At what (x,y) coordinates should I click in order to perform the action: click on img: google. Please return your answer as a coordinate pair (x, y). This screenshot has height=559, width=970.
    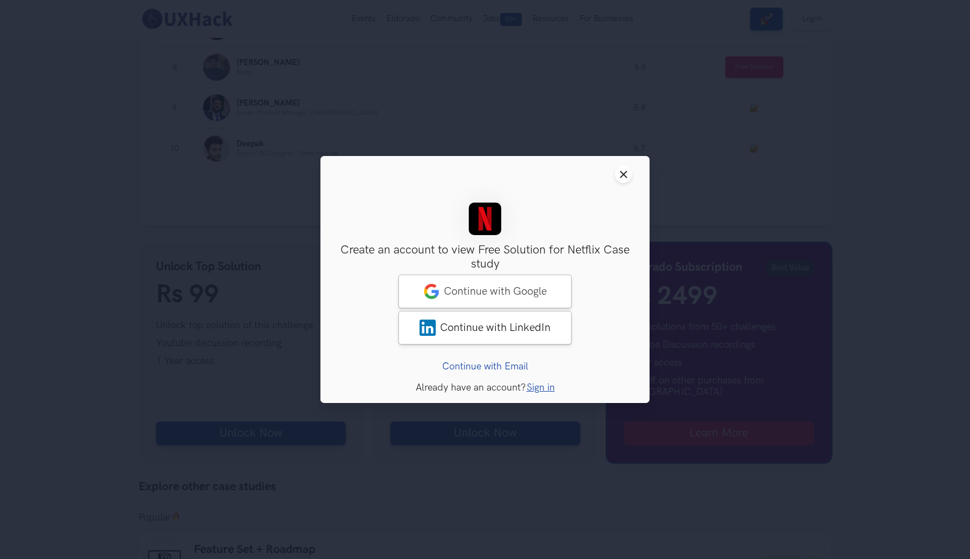
    Looking at the image, I should click on (432, 291).